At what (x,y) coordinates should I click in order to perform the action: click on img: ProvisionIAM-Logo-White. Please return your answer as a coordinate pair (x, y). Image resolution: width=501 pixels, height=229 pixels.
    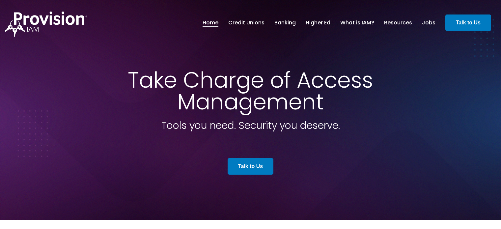
    Looking at the image, I should click on (46, 24).